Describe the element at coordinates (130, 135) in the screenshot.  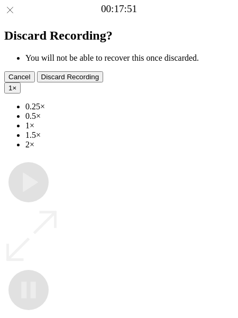
I see `li: 1.5×` at that location.